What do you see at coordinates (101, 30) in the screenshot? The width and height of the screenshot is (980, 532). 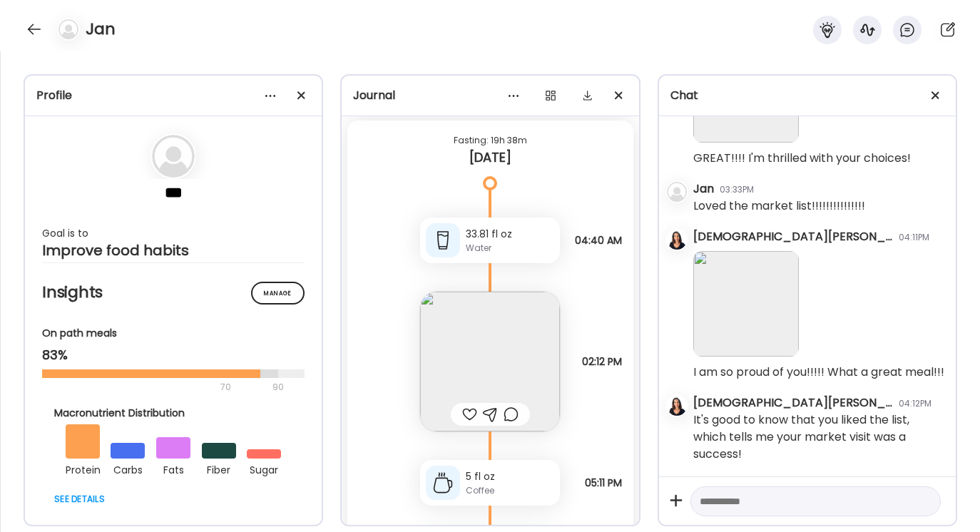 I see `h4: Jan` at bounding box center [101, 30].